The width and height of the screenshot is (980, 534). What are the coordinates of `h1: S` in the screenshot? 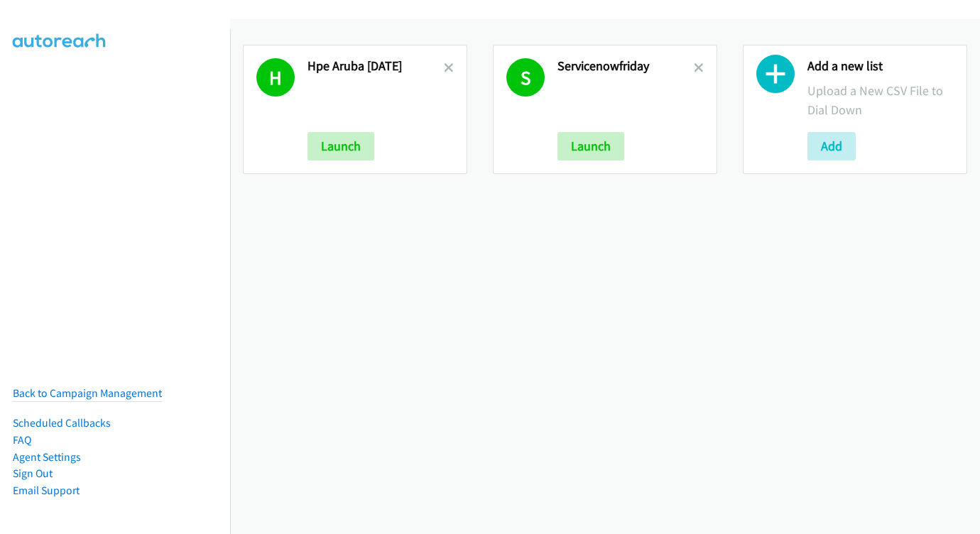 It's located at (525, 77).